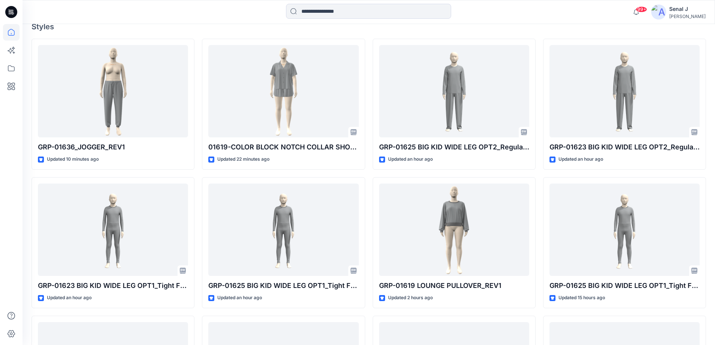 Image resolution: width=715 pixels, height=345 pixels. I want to click on a: GRP-01636_JOGGER_REV1, so click(113, 91).